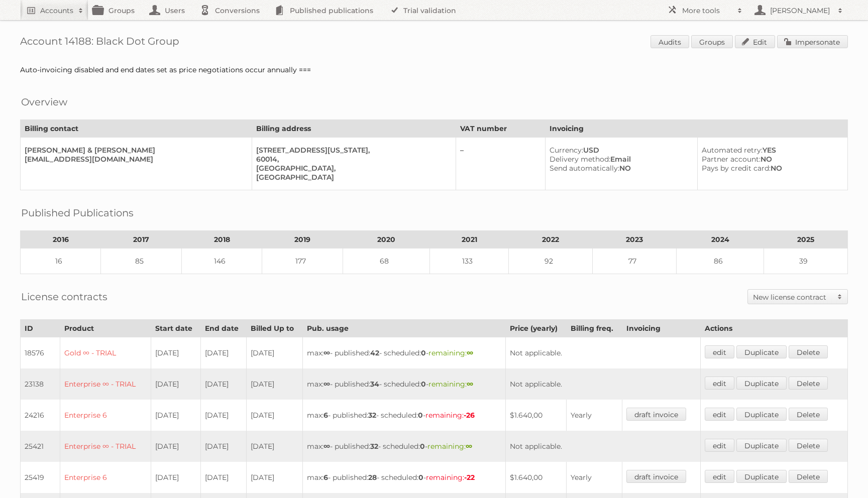 The height and width of the screenshot is (498, 868). Describe the element at coordinates (731, 160) in the screenshot. I see `span: Partner account:` at that location.